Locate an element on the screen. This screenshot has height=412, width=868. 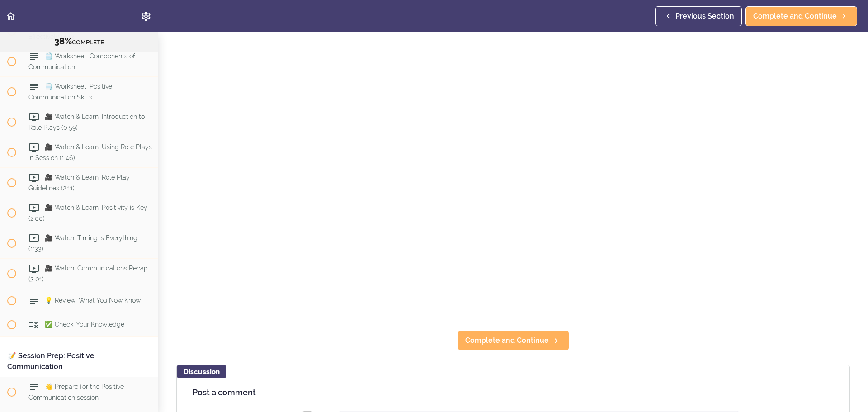
a: Previous Section is located at coordinates (698, 16).